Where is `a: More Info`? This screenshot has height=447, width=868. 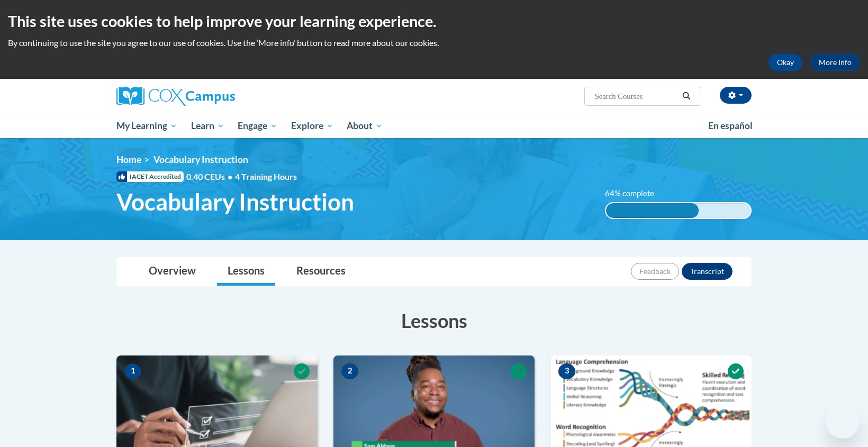 a: More Info is located at coordinates (835, 63).